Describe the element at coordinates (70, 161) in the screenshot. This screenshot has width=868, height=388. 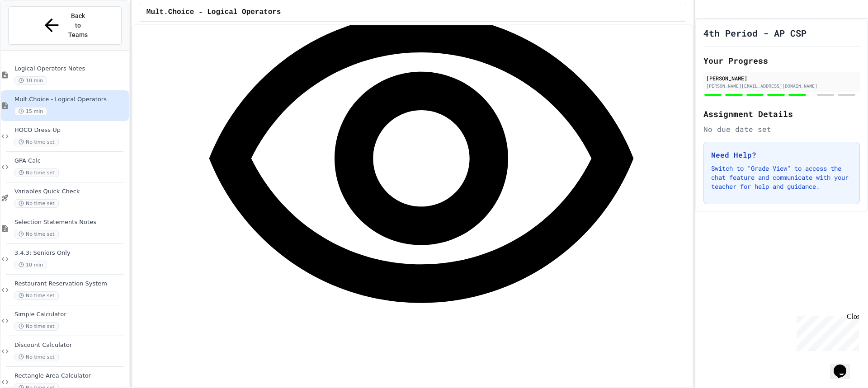
I see `span: GPA Calc` at that location.